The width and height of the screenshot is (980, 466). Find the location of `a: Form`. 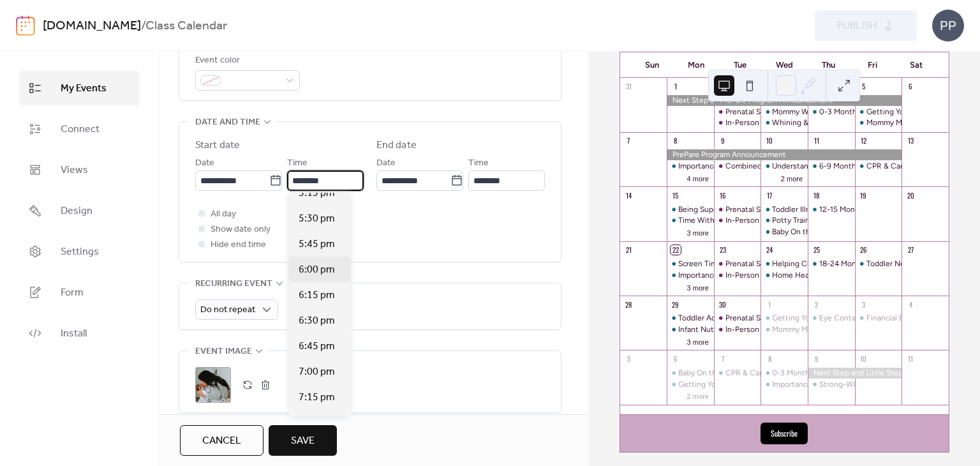

a: Form is located at coordinates (79, 292).